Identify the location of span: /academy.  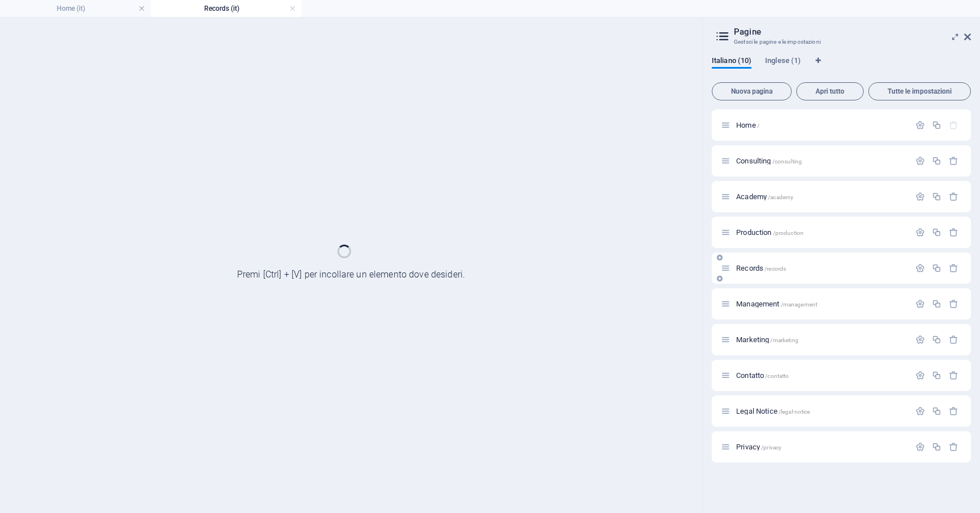
(781, 197).